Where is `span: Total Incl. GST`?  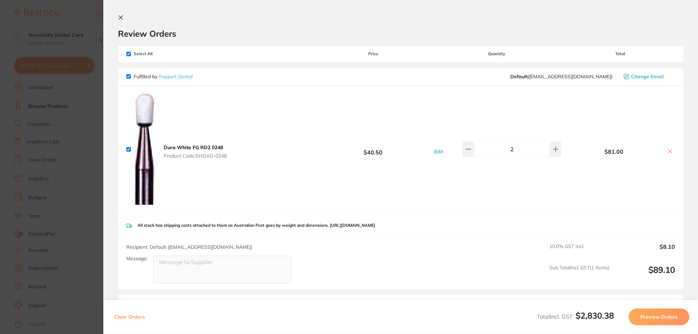
span: Total Incl. GST is located at coordinates (575, 316).